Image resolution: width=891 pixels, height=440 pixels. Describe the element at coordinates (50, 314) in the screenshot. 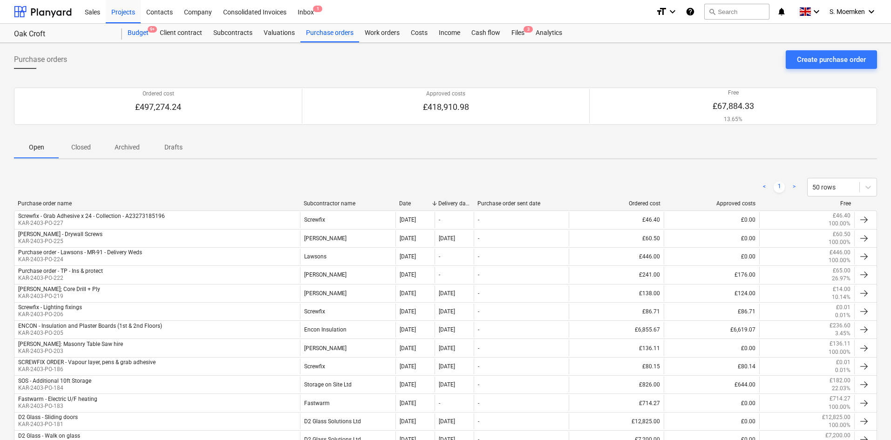

I see `p: KAR-2403-PO-206` at that location.